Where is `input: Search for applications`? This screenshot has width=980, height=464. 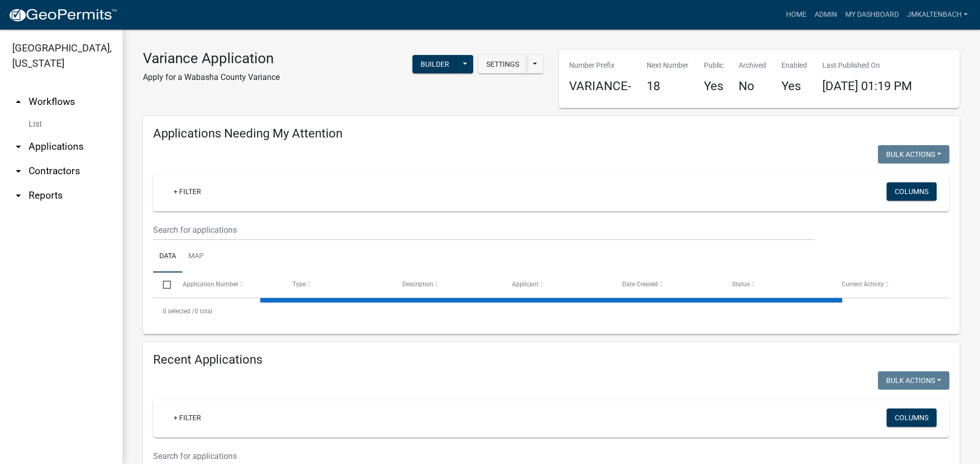
input: Search for applications is located at coordinates (483, 230).